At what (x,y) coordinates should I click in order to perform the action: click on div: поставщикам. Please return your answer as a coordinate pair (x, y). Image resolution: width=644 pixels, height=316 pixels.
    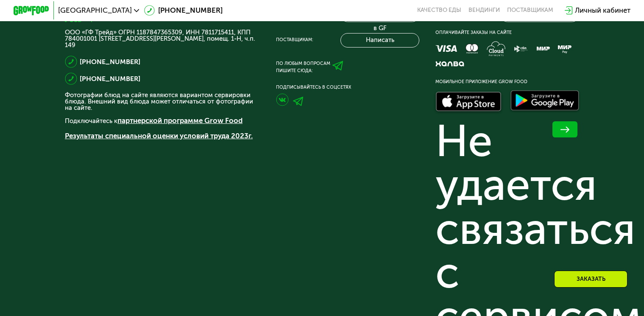
    Looking at the image, I should click on (530, 10).